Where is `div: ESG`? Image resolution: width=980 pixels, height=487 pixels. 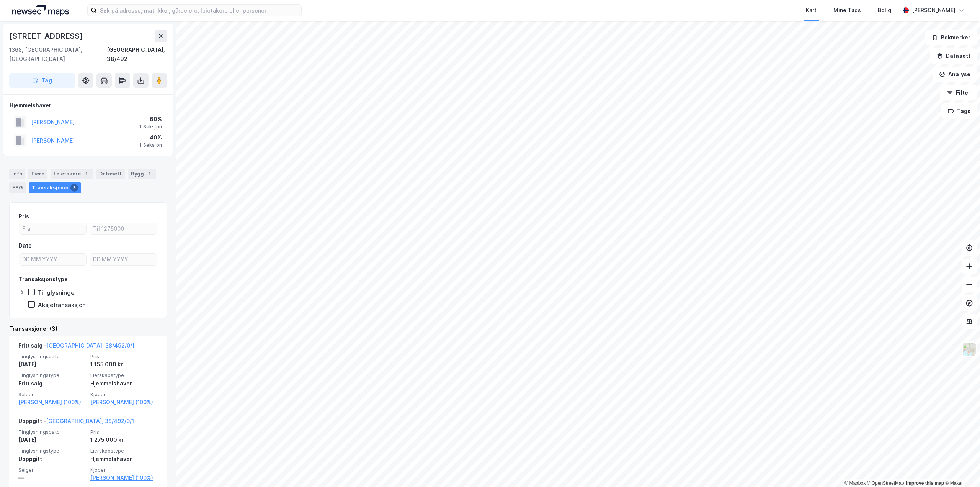 div: ESG is located at coordinates (18, 187).